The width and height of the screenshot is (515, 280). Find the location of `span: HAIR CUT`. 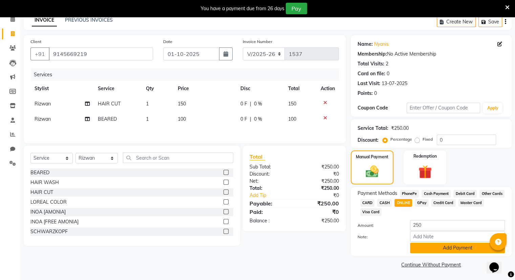

span: HAIR CUT is located at coordinates (109, 104).